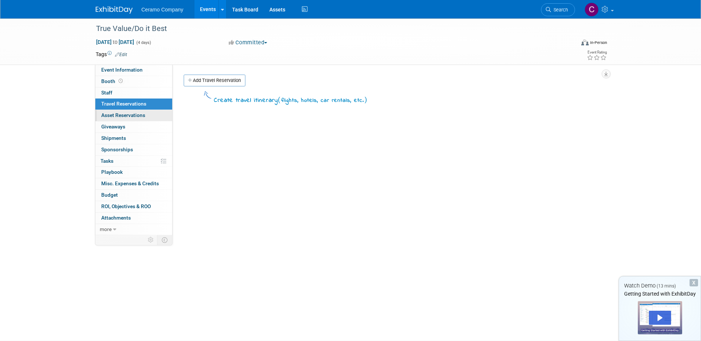 This screenshot has width=701, height=341. Describe the element at coordinates (134, 161) in the screenshot. I see `a: Tasks` at that location.